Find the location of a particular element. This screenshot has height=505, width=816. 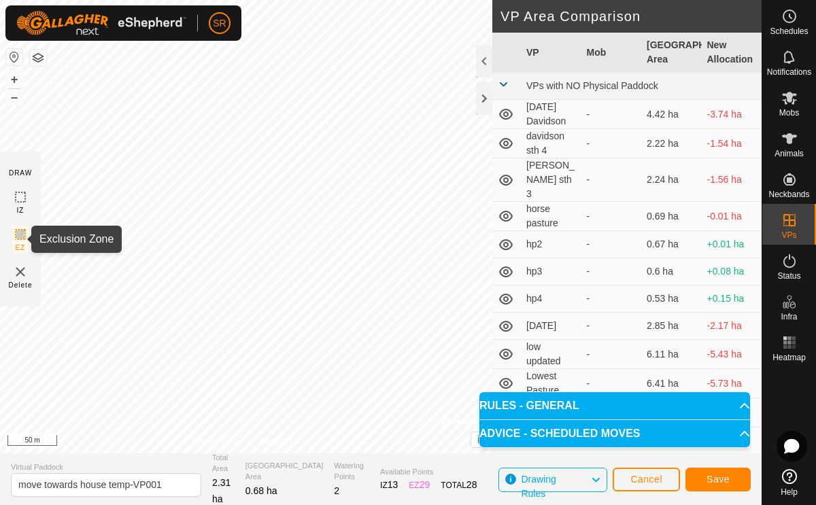

span: Total Area is located at coordinates (223, 463).